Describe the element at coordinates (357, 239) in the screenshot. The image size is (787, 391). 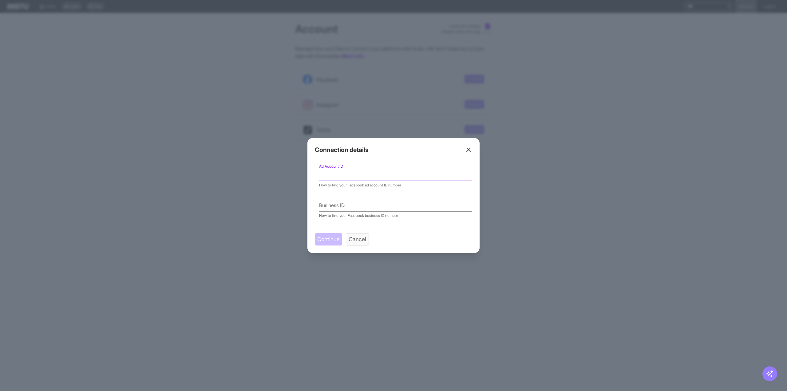
I see `button: Cancel` at that location.